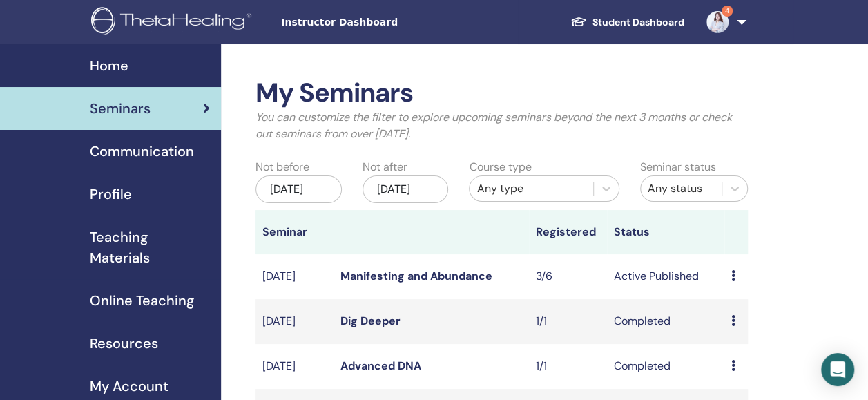 The height and width of the screenshot is (400, 868). Describe the element at coordinates (500, 167) in the screenshot. I see `label: Course type` at that location.